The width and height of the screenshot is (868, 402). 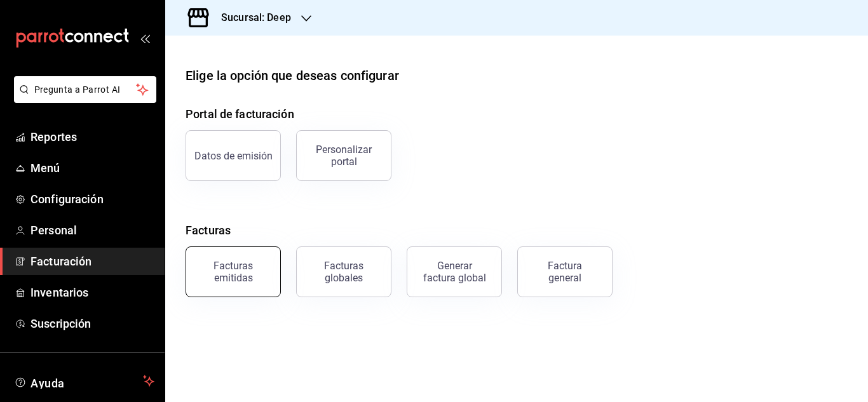 What do you see at coordinates (517, 230) in the screenshot?
I see `h4: Facturas` at bounding box center [517, 230].